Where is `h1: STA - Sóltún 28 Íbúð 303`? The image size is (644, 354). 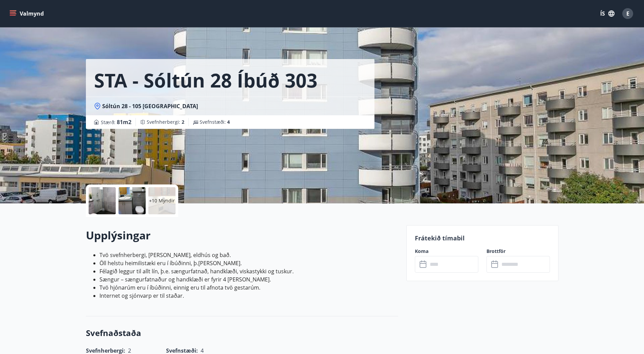 h1: STA - Sóltún 28 Íbúð 303 is located at coordinates (206, 80).